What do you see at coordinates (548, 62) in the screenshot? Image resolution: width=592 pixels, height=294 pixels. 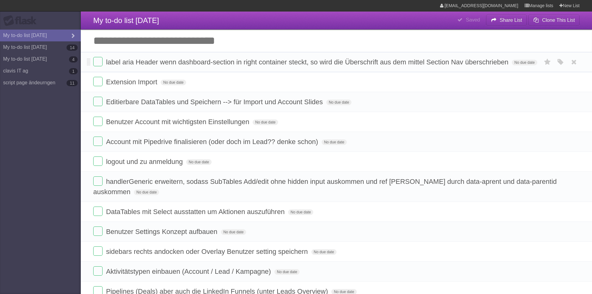 I see `label: Star task` at bounding box center [548, 62].